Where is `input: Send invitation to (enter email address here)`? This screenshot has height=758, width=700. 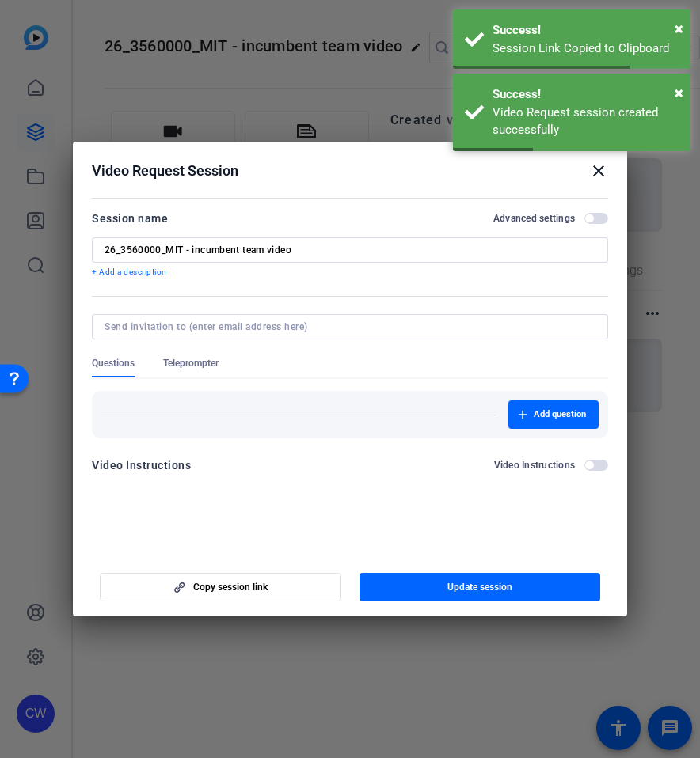
input: Send invitation to (enter email address here) is located at coordinates (347, 327).